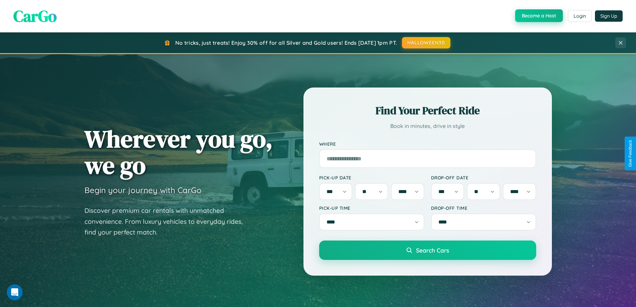  What do you see at coordinates (35, 16) in the screenshot?
I see `span: CarGo` at bounding box center [35, 16].